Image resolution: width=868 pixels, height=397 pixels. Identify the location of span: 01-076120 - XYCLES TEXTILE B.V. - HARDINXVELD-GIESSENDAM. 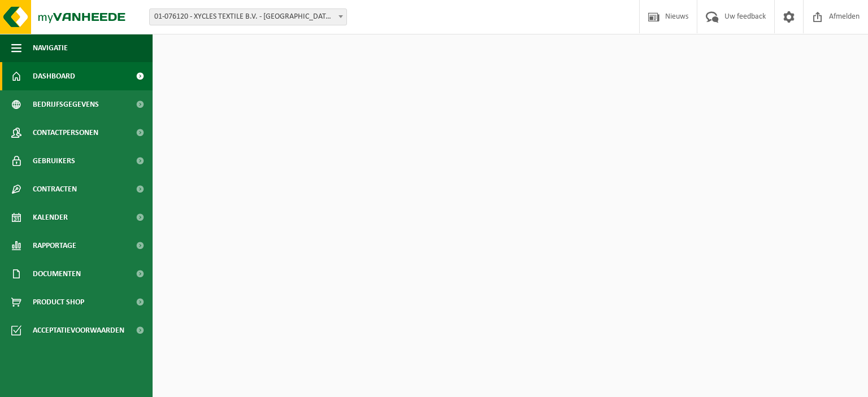
(248, 17).